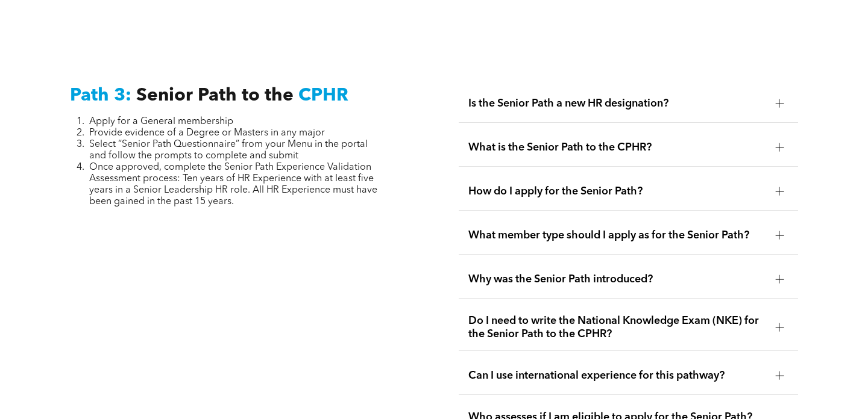  I want to click on span: CPHR, so click(323, 96).